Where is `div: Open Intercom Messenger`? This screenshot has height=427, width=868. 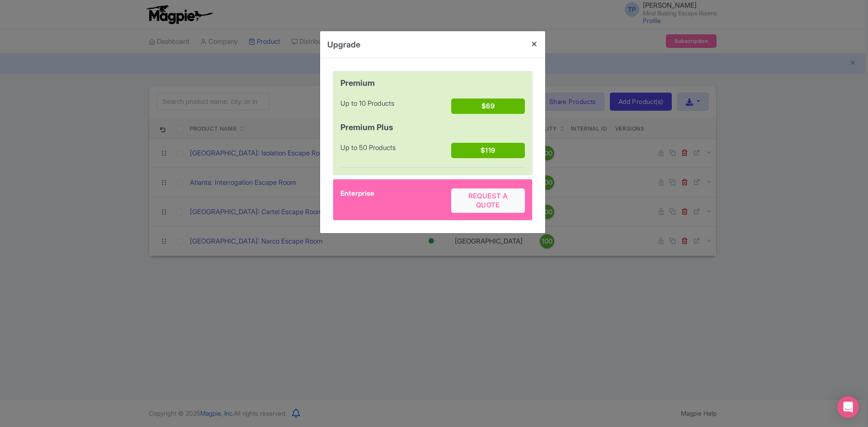
div: Open Intercom Messenger is located at coordinates (848, 407).